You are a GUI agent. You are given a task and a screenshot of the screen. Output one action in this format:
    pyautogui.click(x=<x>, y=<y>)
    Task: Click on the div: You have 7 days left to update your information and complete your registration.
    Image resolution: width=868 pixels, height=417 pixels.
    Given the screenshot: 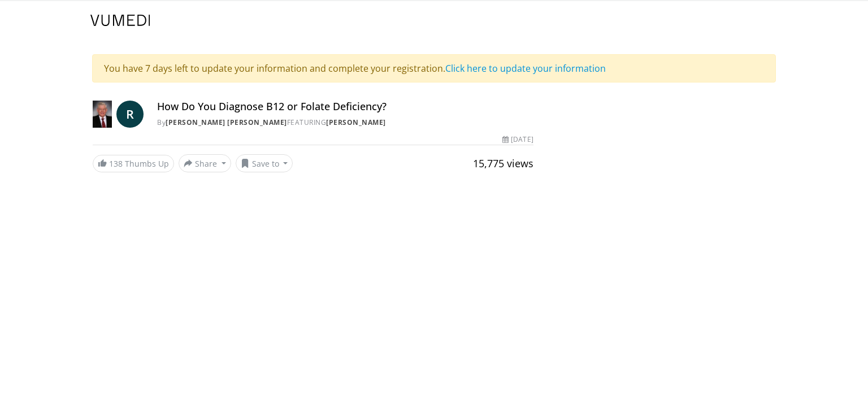 What is the action you would take?
    pyautogui.click(x=434, y=68)
    